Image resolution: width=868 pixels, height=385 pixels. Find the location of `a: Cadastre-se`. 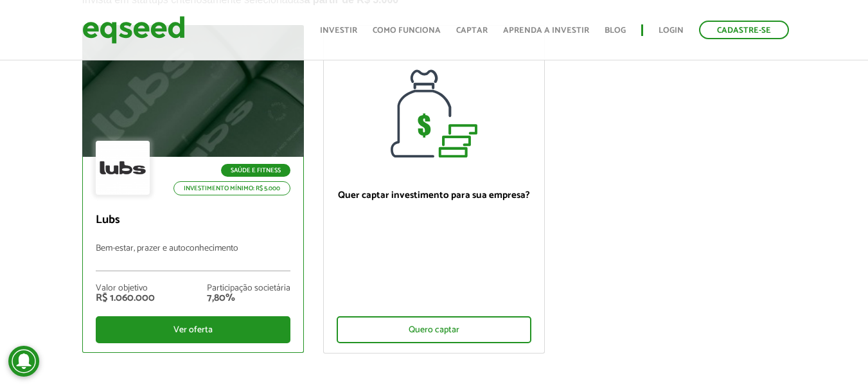

a: Cadastre-se is located at coordinates (744, 30).